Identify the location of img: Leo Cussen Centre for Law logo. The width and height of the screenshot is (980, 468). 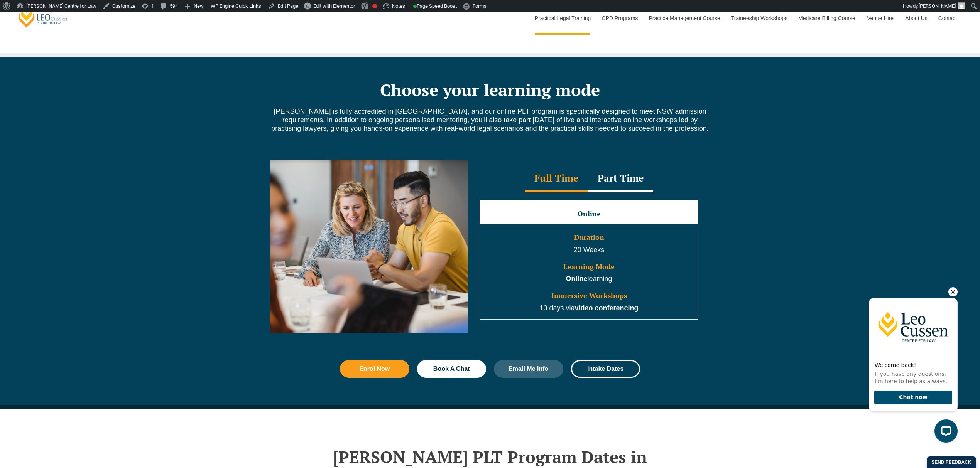
(51, 43).